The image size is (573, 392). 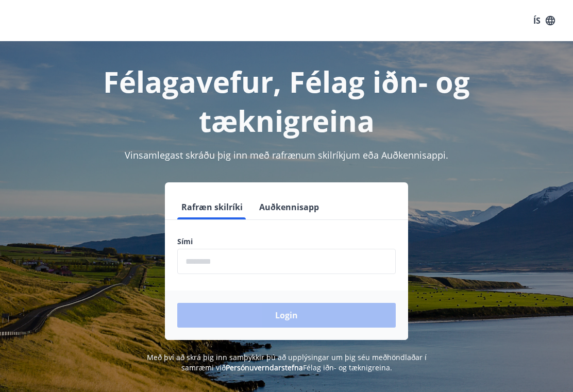 I want to click on span: Vinsamlegast skráðu þig inn með rafrænum skilríkjum eða Auðkennisappi., so click(x=287, y=155).